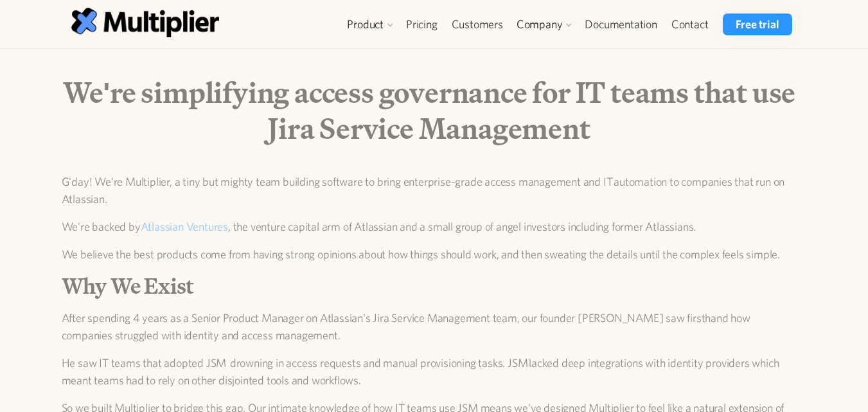  I want to click on p: We believe the best products come from having strong opinions about how things should work, and t..., so click(429, 254).